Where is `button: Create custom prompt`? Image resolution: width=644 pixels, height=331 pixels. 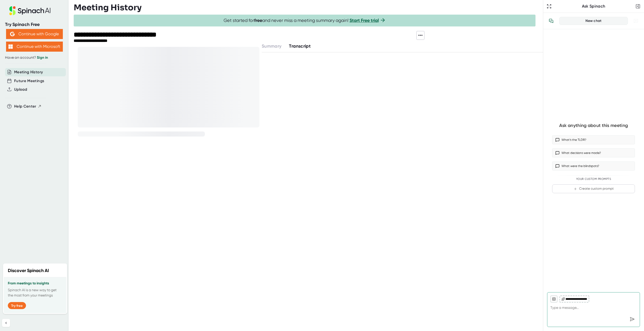 button: Create custom prompt is located at coordinates (594, 189).